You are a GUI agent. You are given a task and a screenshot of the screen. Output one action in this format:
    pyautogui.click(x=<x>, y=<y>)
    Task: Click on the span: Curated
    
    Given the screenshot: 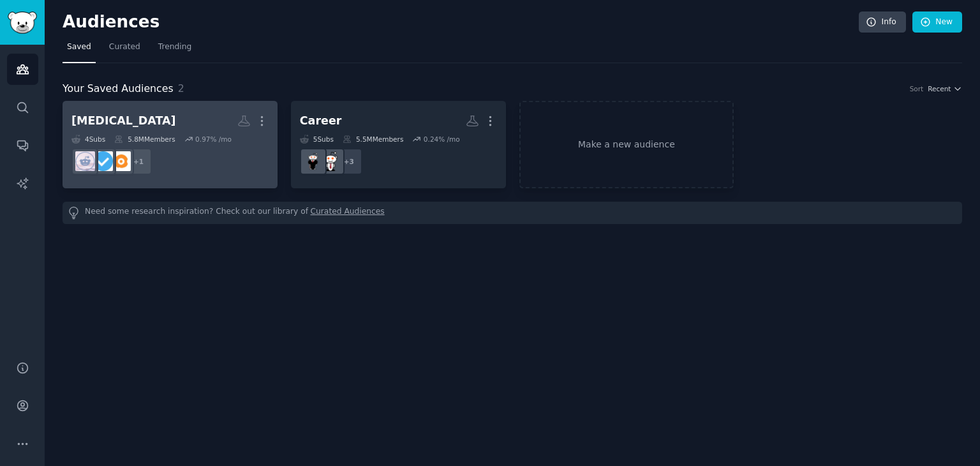 What is the action you would take?
    pyautogui.click(x=125, y=47)
    